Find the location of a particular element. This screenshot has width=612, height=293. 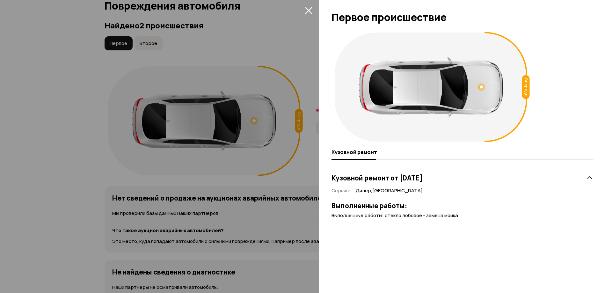

span: Кузовной ремонт is located at coordinates (354, 152).